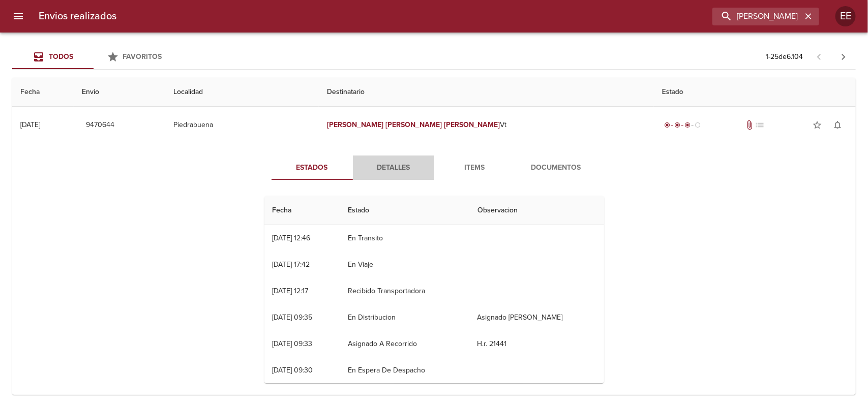 Image resolution: width=868 pixels, height=407 pixels. Describe the element at coordinates (18, 16) in the screenshot. I see `button: menu` at that location.